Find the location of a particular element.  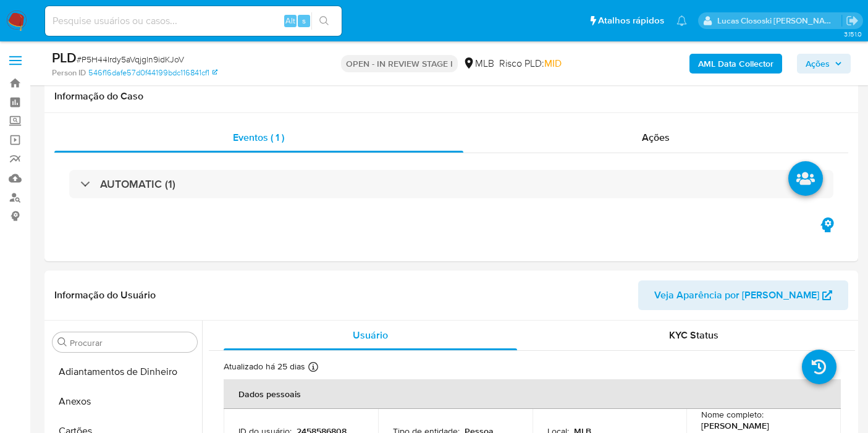

button: Adiantamentos de Dinheiro is located at coordinates (125, 371).